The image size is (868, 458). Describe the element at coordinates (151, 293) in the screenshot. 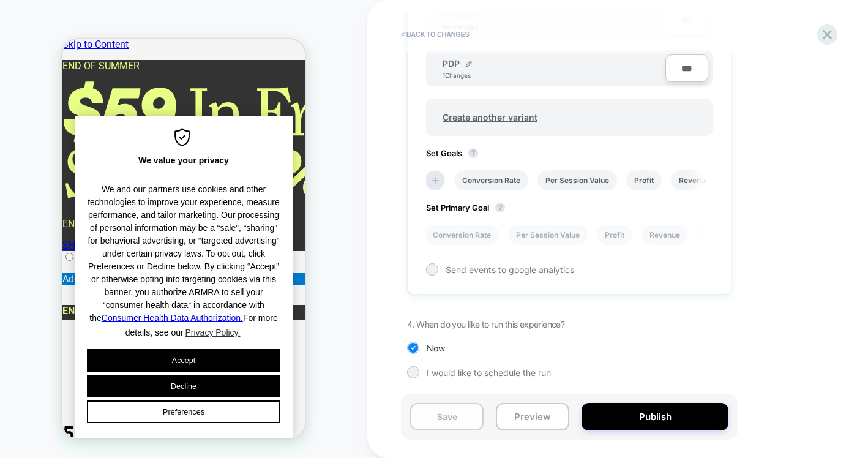

I see `a: Privacy Policy.` at that location.